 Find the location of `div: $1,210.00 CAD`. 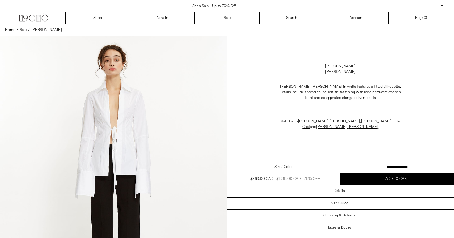

div: $1,210.00 CAD is located at coordinates (288, 179).